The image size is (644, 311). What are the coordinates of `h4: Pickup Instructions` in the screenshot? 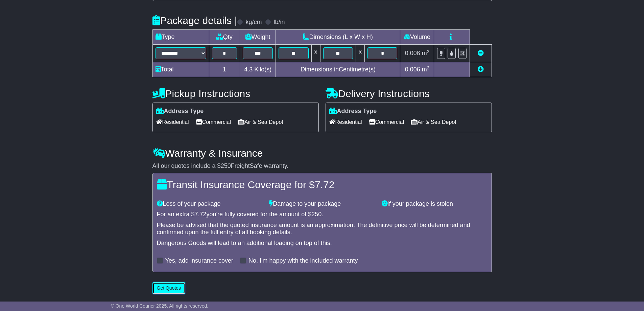 It's located at (236, 93).